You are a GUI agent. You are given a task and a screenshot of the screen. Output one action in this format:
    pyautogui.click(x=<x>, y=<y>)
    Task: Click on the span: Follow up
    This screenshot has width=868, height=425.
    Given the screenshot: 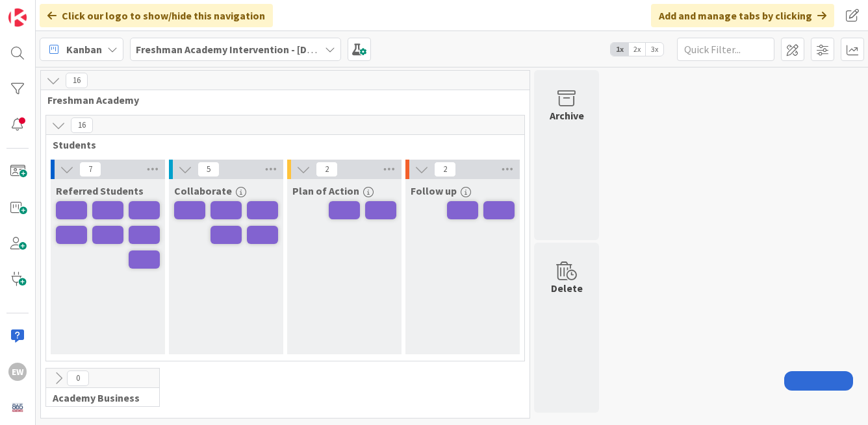 What is the action you would take?
    pyautogui.click(x=433, y=191)
    